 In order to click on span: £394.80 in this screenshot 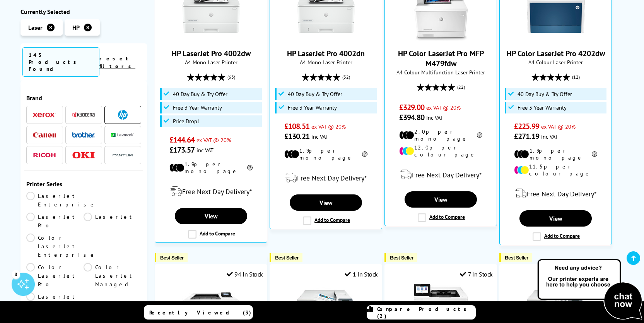, I will do `click(411, 118)`.